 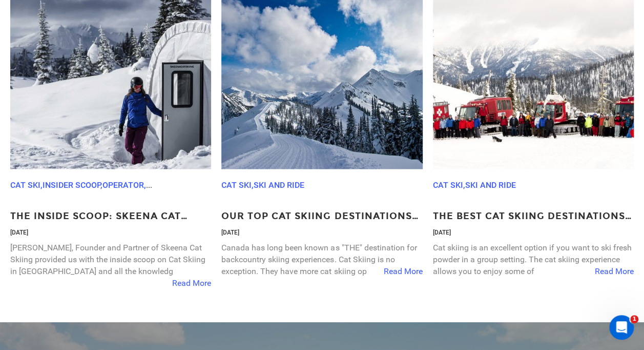 What do you see at coordinates (123, 184) in the screenshot?
I see `a: Operator` at bounding box center [123, 184].